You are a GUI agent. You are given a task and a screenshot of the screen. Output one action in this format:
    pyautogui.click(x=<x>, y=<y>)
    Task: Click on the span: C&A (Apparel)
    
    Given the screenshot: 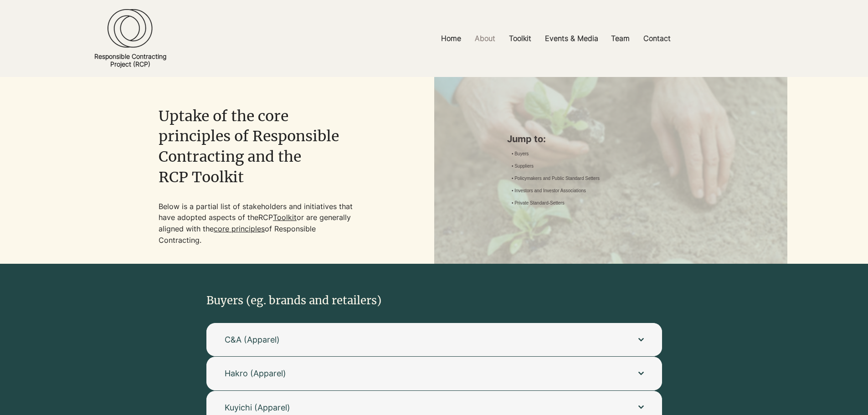 What is the action you would take?
    pyautogui.click(x=422, y=340)
    